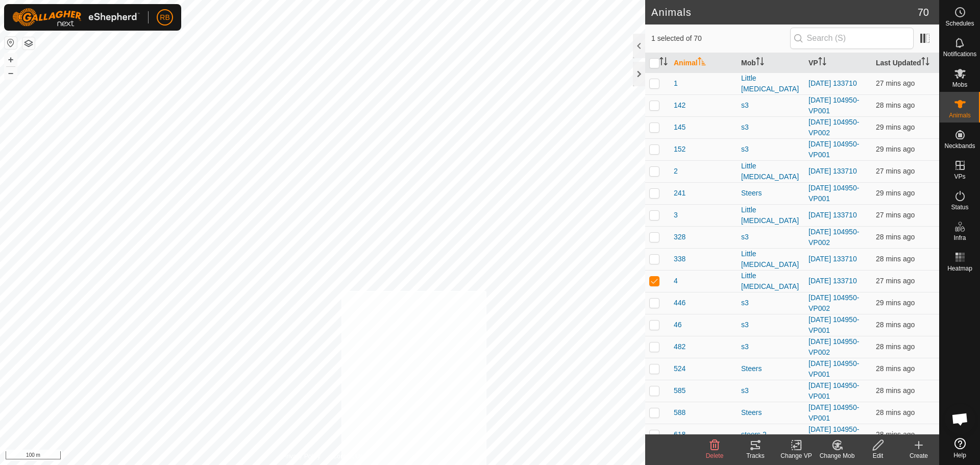  What do you see at coordinates (771, 63) in the screenshot?
I see `th: Mob` at bounding box center [771, 63].